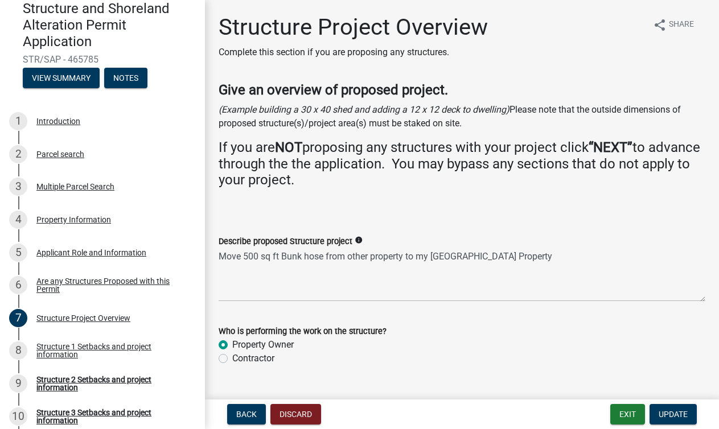  What do you see at coordinates (112, 351) in the screenshot?
I see `div: Structure 1 Setbacks and project information` at bounding box center [112, 351].